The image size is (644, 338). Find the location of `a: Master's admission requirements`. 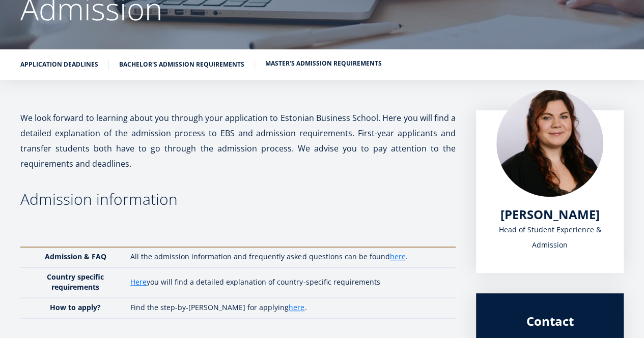

a: Master's admission requirements is located at coordinates (323, 63).